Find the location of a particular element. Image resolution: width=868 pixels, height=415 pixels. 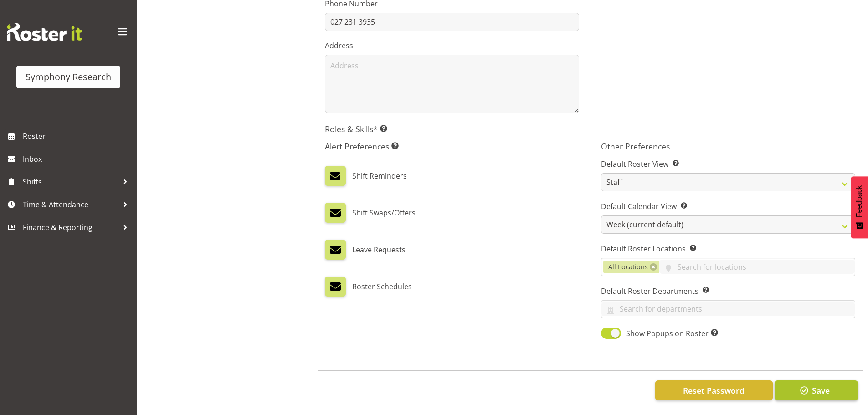

label: Leave Requests is located at coordinates (378, 250).